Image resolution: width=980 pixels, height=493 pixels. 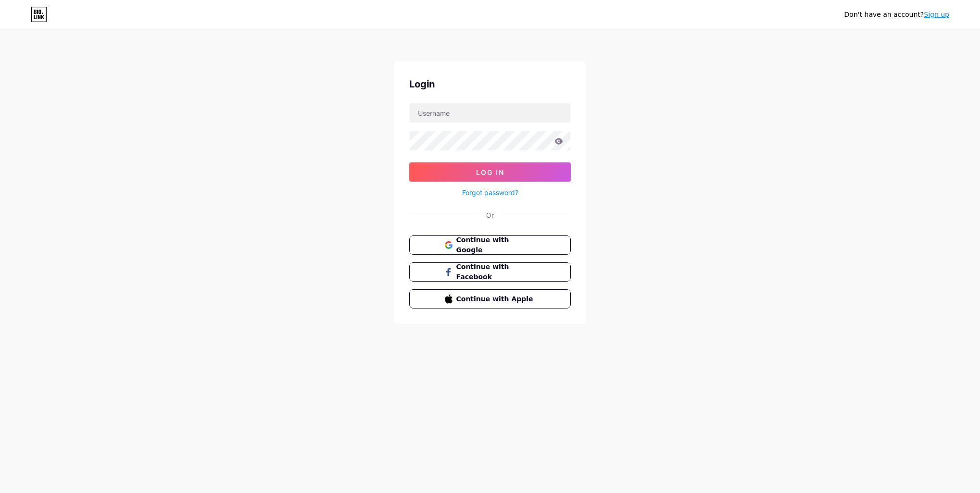 What do you see at coordinates (936, 15) in the screenshot?
I see `a: Sign up` at bounding box center [936, 15].